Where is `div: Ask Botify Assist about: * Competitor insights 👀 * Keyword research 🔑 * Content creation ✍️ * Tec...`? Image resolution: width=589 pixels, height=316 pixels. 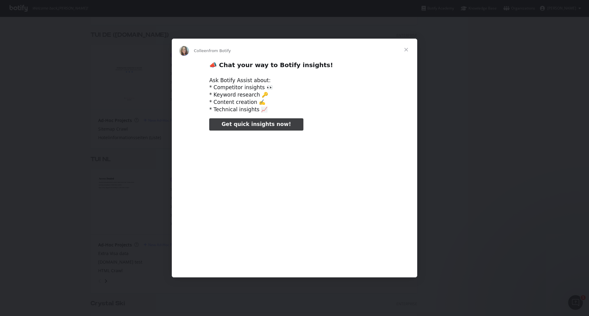
div: Ask Botify Assist about: * Competitor insights 👀 * Keyword research 🔑 * Content creation ✍️ * Tec... is located at coordinates (294, 95).